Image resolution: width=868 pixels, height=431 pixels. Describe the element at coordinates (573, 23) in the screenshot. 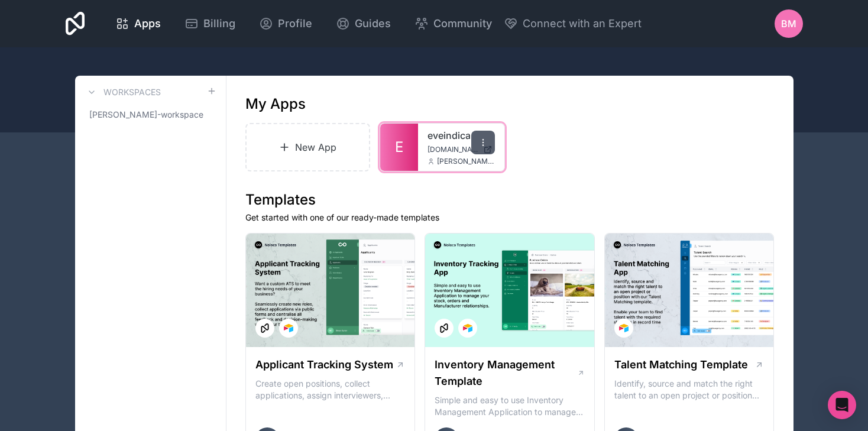

I see `button: Connect with an Expert` at that location.